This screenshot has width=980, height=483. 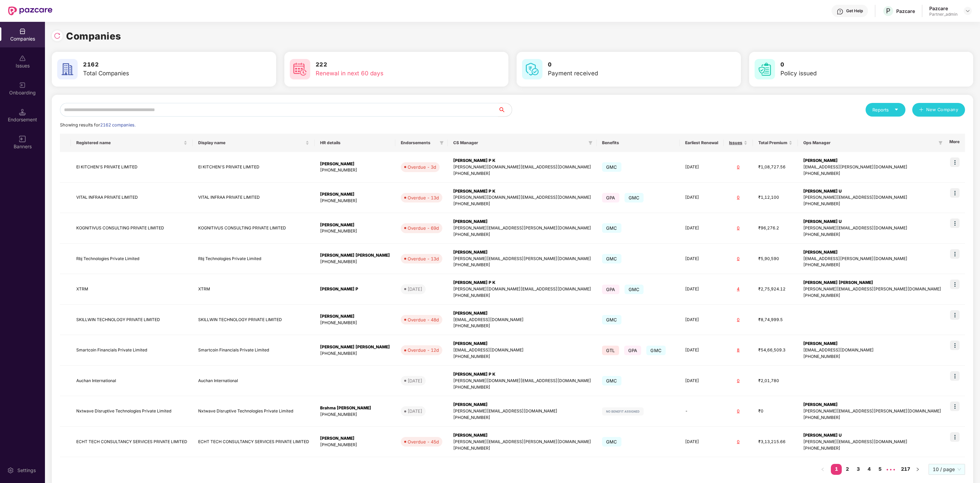 I want to click on div: ₹3,13,215.66, so click(x=775, y=441).